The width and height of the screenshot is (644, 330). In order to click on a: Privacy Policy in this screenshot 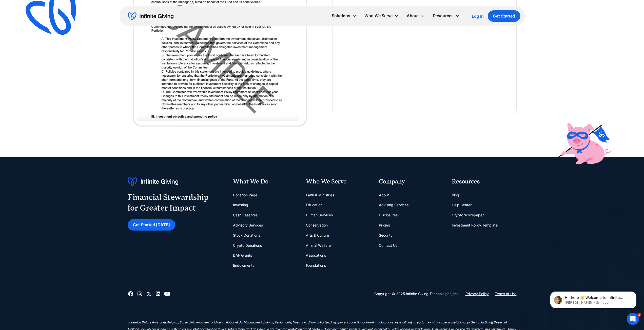, I will do `click(477, 294)`.